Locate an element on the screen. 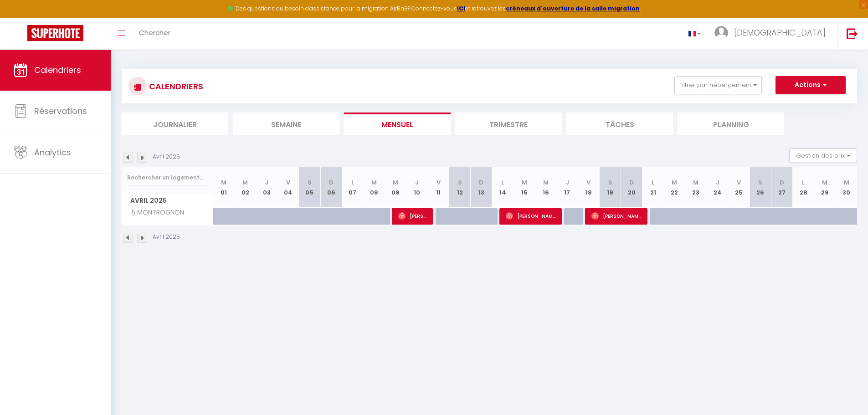 This screenshot has height=415, width=868. li: Planning is located at coordinates (731, 123).